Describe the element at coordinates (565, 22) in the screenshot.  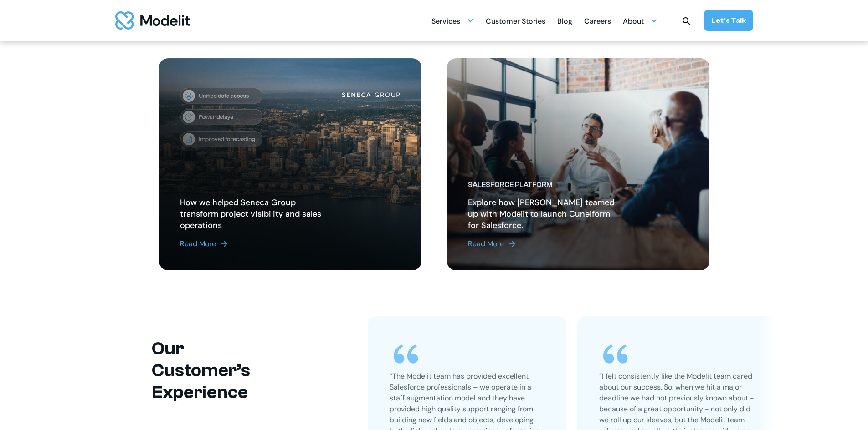
I see `div: Blog` at that location.